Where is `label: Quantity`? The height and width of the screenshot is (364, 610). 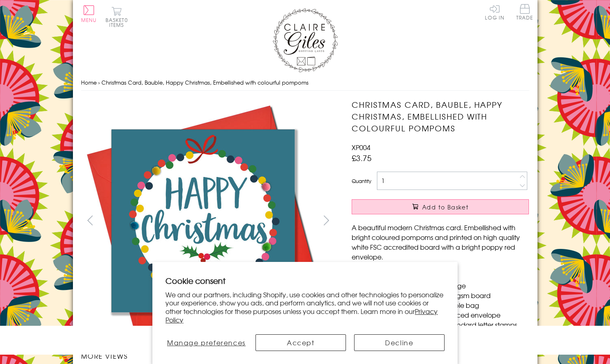
label: Quantity is located at coordinates (361, 181).